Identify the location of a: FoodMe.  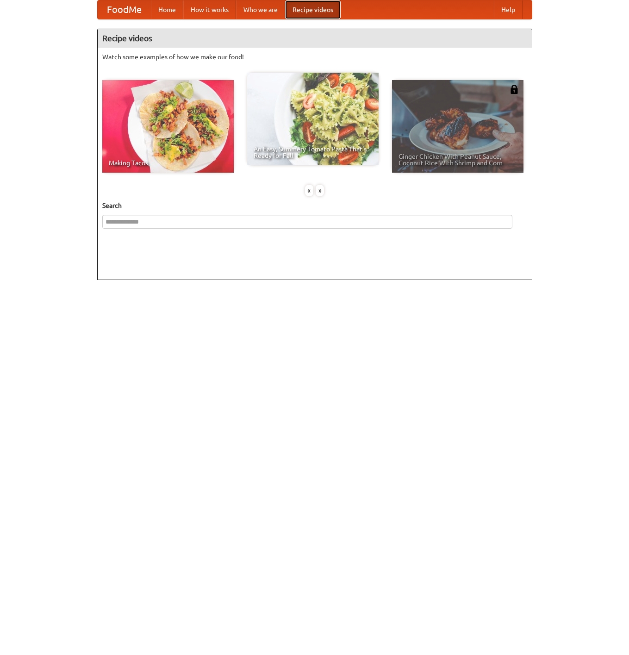
(124, 10).